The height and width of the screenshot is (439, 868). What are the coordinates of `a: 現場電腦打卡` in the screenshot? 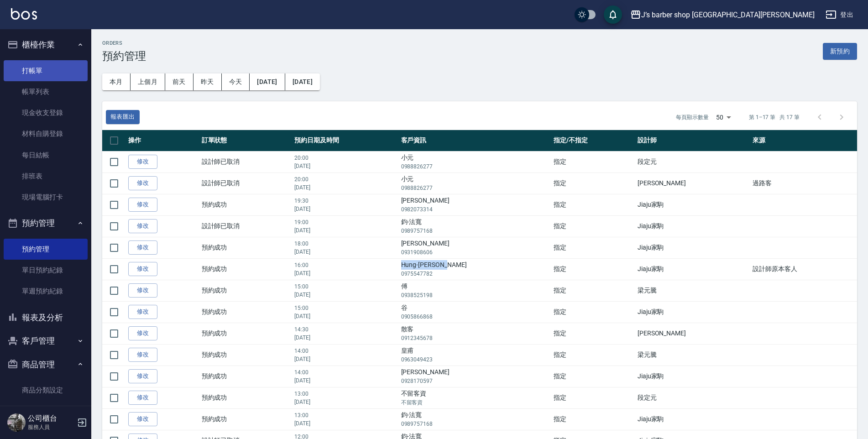 It's located at (45, 197).